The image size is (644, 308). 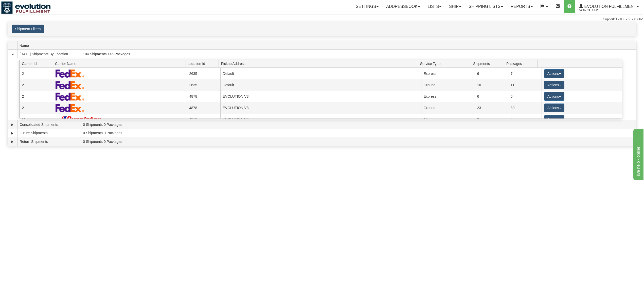 What do you see at coordinates (49, 142) in the screenshot?
I see `td: Return Shipments` at bounding box center [49, 142].